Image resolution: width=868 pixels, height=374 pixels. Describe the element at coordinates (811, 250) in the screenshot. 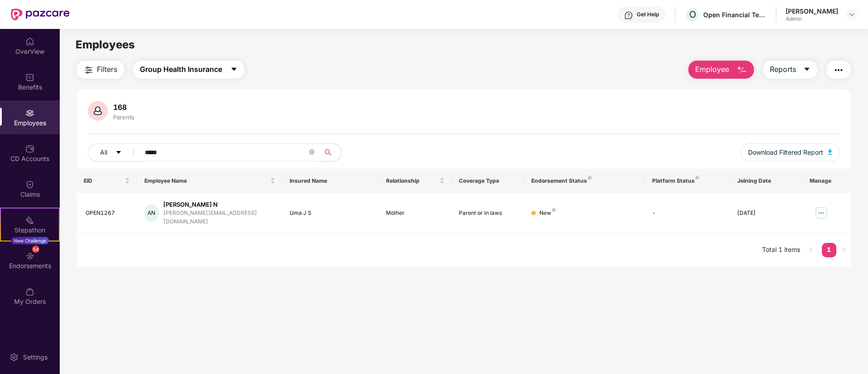

I see `span: left` at that location.